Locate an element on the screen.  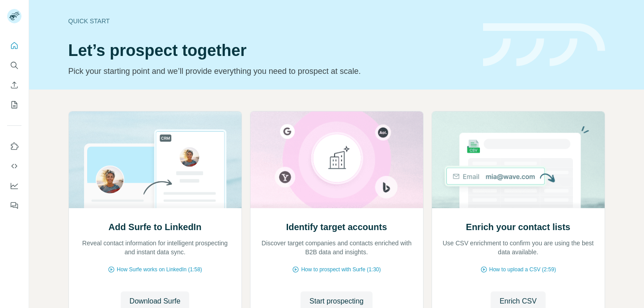
h1: Let’s prospect together is located at coordinates (270, 51).